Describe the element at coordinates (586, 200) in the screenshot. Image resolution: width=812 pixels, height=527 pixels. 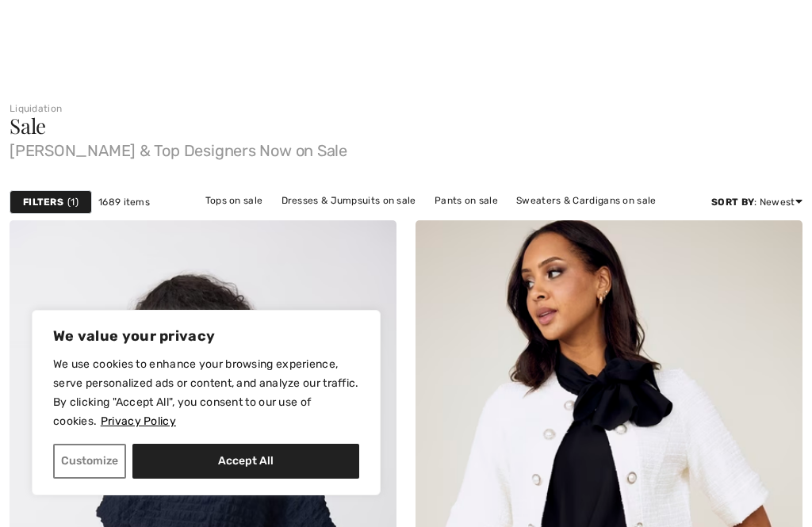
I see `a: Sweaters & Cardigans on sale` at that location.